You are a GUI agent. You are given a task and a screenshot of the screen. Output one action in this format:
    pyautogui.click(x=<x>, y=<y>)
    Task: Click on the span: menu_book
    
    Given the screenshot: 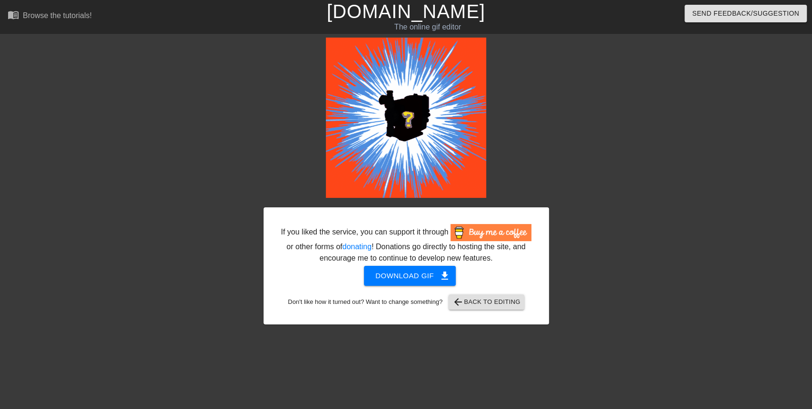 What is the action you would take?
    pyautogui.click(x=13, y=15)
    